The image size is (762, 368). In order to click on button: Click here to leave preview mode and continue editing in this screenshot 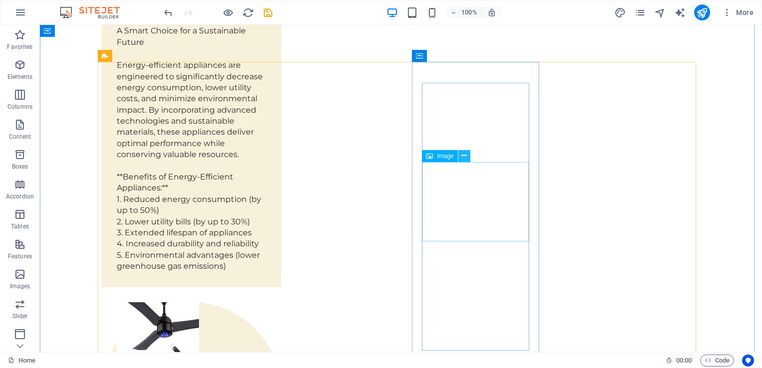, I will do `click(228, 12)`.